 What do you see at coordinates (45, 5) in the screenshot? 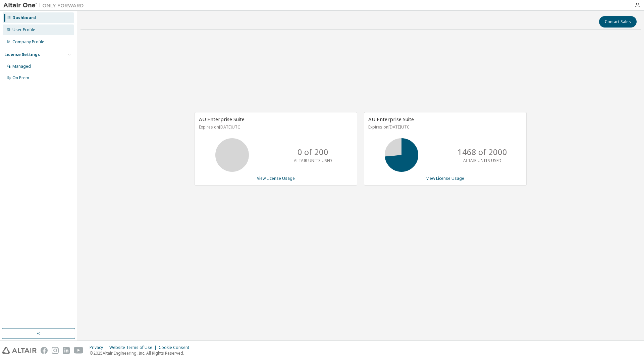
I see `img: Altair One` at bounding box center [45, 5].